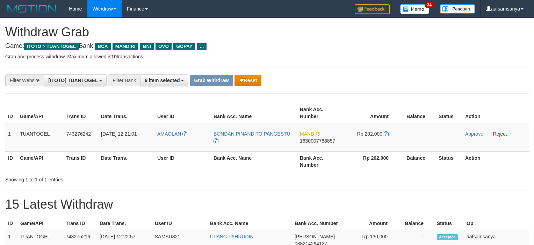 Image resolution: width=534 pixels, height=245 pixels. What do you see at coordinates (147, 46) in the screenshot?
I see `span: BNI` at bounding box center [147, 46].